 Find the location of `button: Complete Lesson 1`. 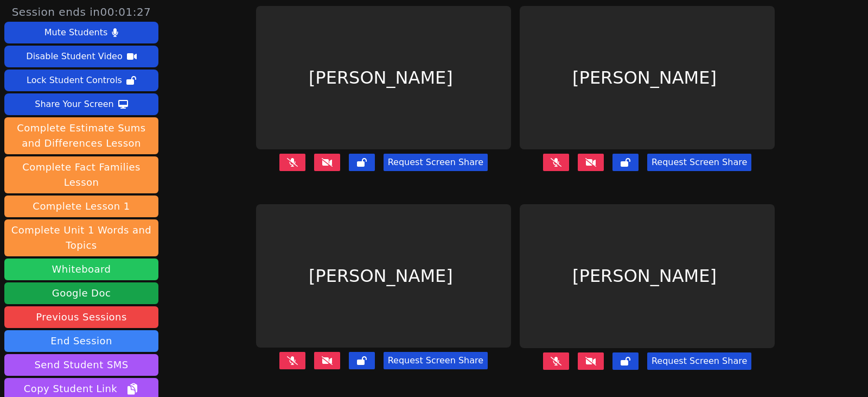

button: Complete Lesson 1 is located at coordinates (81, 206).